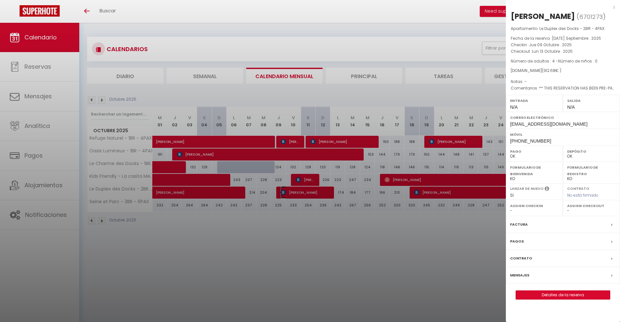  I want to click on label: Mensajes, so click(519, 275).